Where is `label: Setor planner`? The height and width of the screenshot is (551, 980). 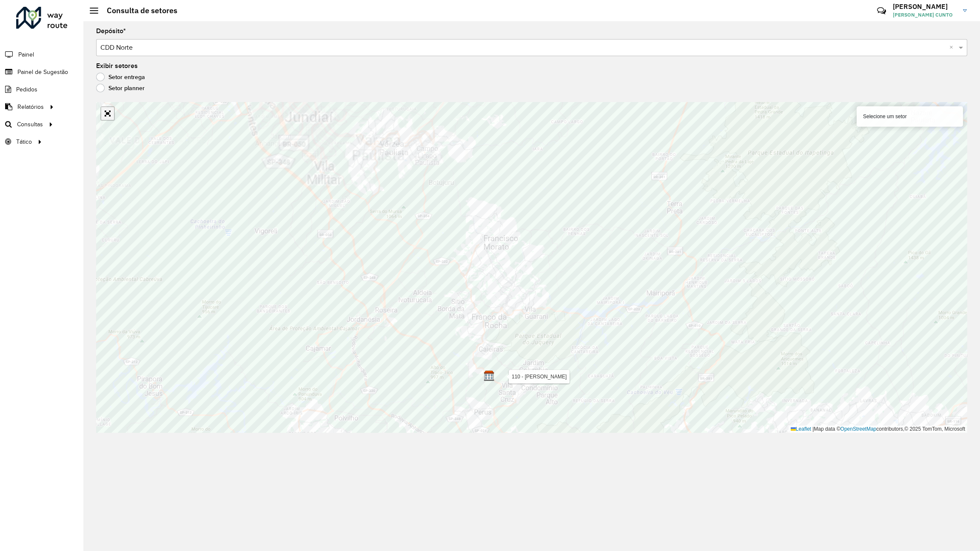 label: Setor planner is located at coordinates (121, 88).